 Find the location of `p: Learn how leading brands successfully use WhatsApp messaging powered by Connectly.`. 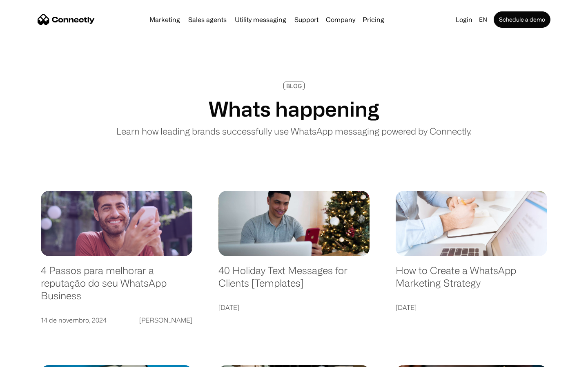

p: Learn how leading brands successfully use WhatsApp messaging powered by Connectly. is located at coordinates (294, 131).